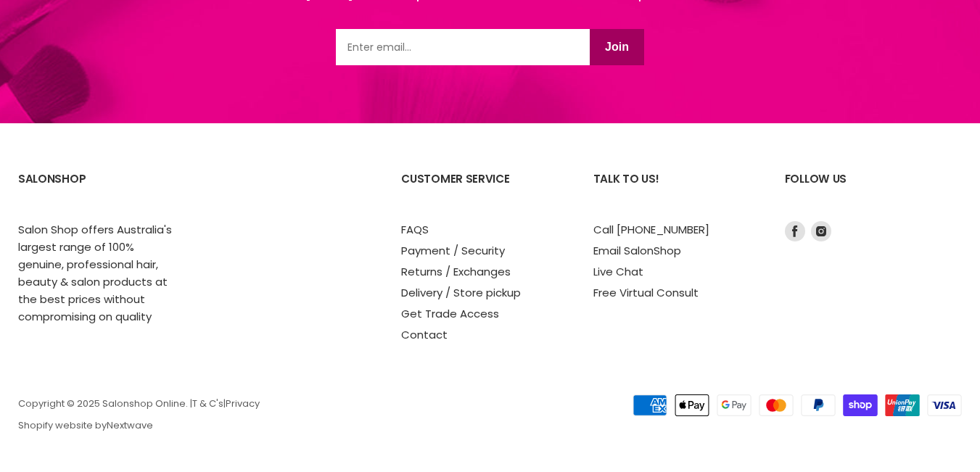 The width and height of the screenshot is (980, 472). What do you see at coordinates (99, 191) in the screenshot?
I see `h2: SalonShop` at bounding box center [99, 191].